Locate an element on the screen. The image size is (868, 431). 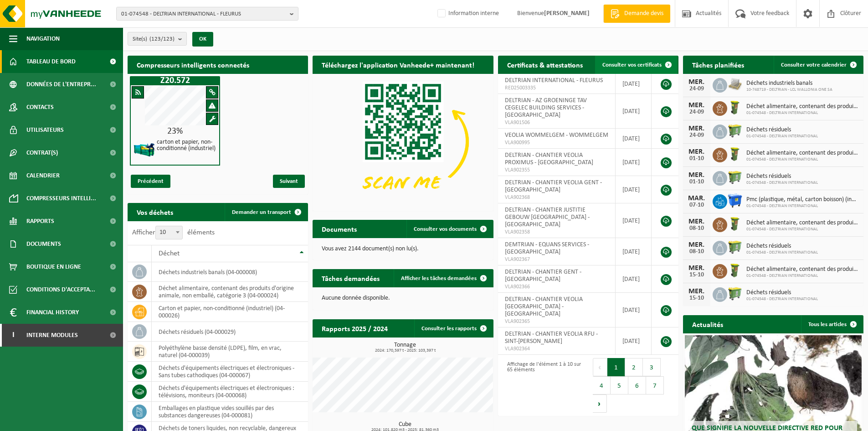
span: Suivant is located at coordinates (289, 181).